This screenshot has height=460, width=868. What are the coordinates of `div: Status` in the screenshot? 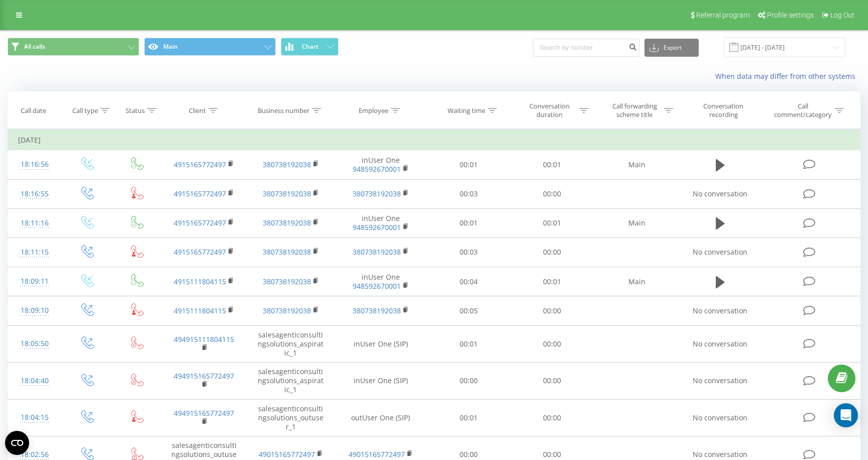 It's located at (135, 111).